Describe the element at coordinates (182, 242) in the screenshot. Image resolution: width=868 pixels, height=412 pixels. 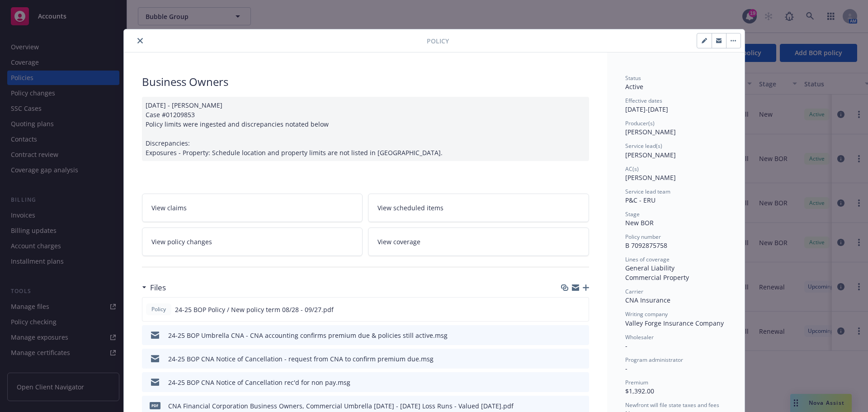
I see `span: View policy changes` at that location.